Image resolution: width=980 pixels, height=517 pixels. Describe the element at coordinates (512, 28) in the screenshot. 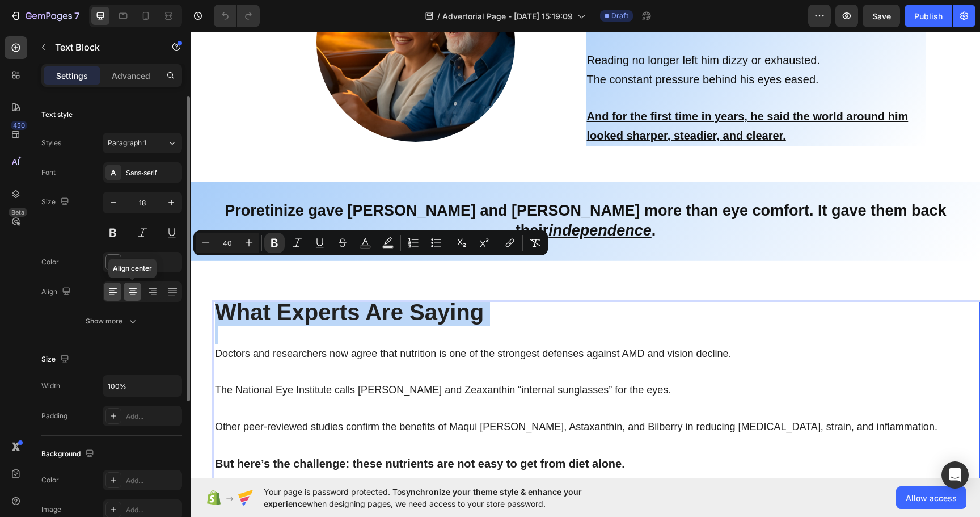

I see `span: Reading no longer left him dizzy or exhausted.` at that location.